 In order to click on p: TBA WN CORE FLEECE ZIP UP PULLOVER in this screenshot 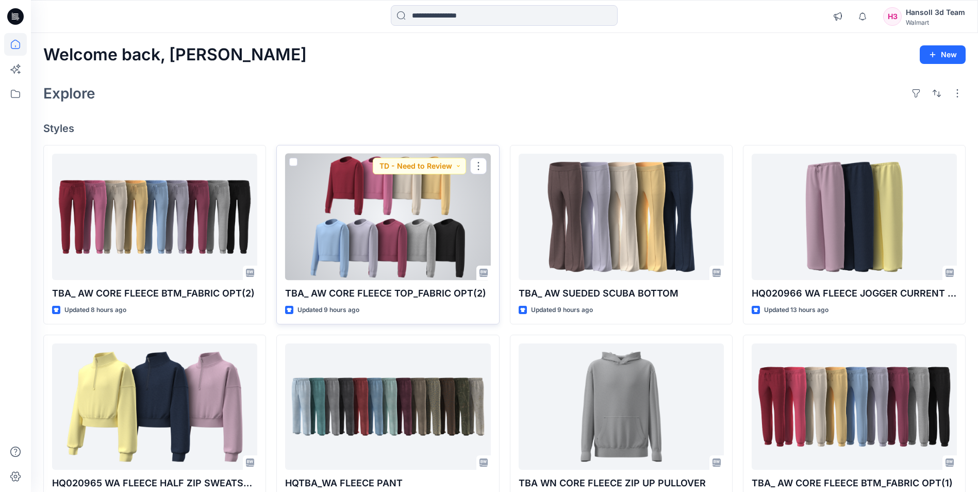, I will do `click(621, 483)`.